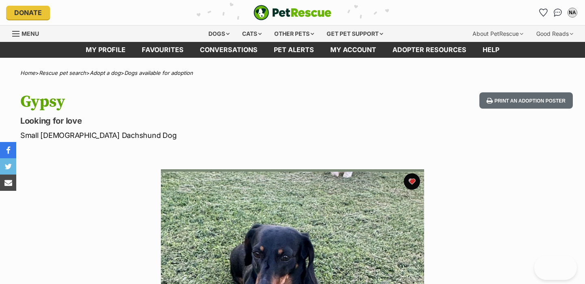  I want to click on button: My account, so click(572, 13).